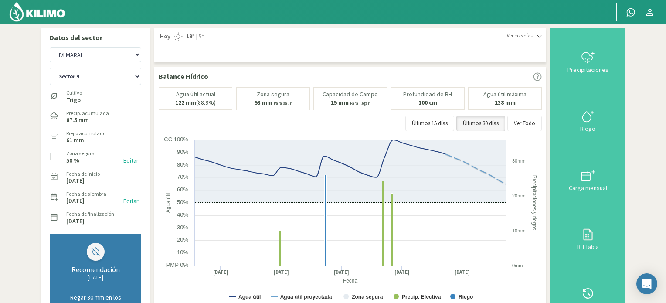 This screenshot has height=303, width=666. I want to click on text: 10%, so click(183, 252).